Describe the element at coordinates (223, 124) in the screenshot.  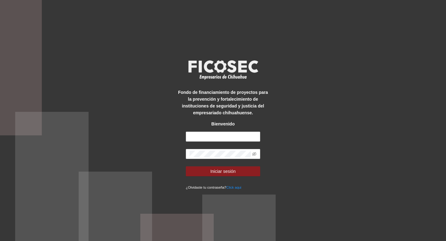
I see `strong: Bienvenido` at that location.